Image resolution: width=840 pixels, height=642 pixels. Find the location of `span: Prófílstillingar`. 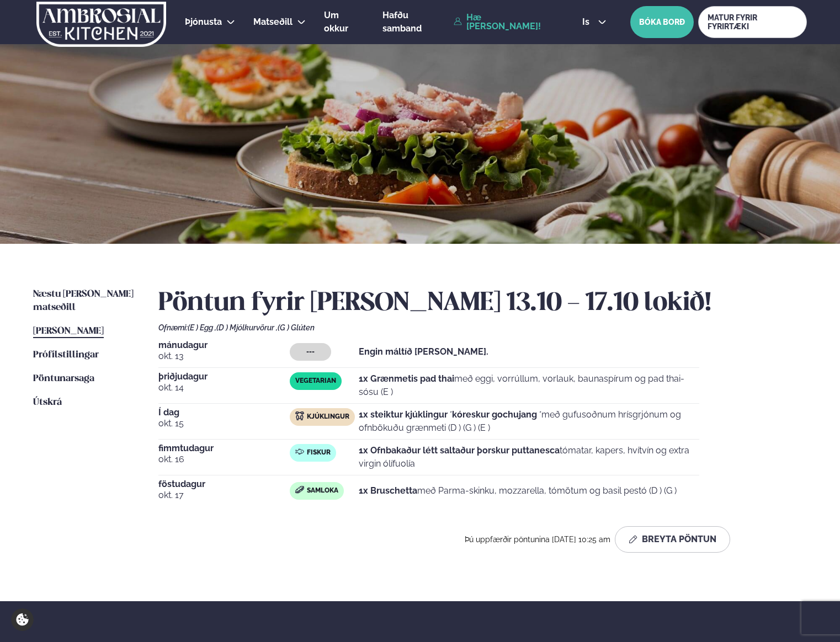

span: Prófílstillingar is located at coordinates (66, 355).